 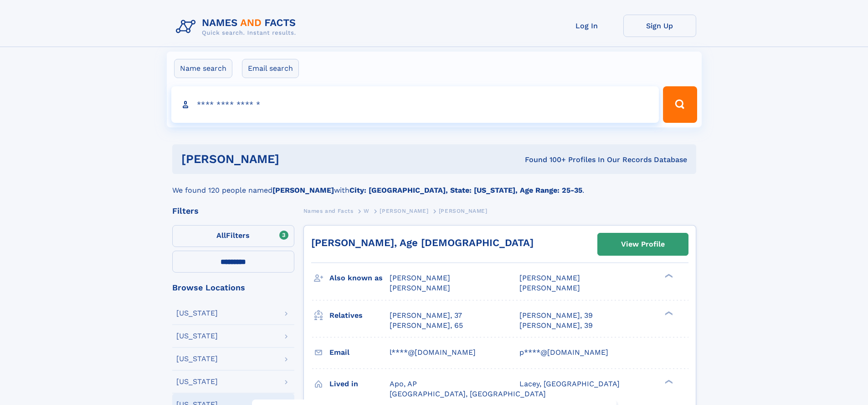 What do you see at coordinates (434, 185) in the screenshot?
I see `div: We found 120 people named with .` at bounding box center [434, 185].